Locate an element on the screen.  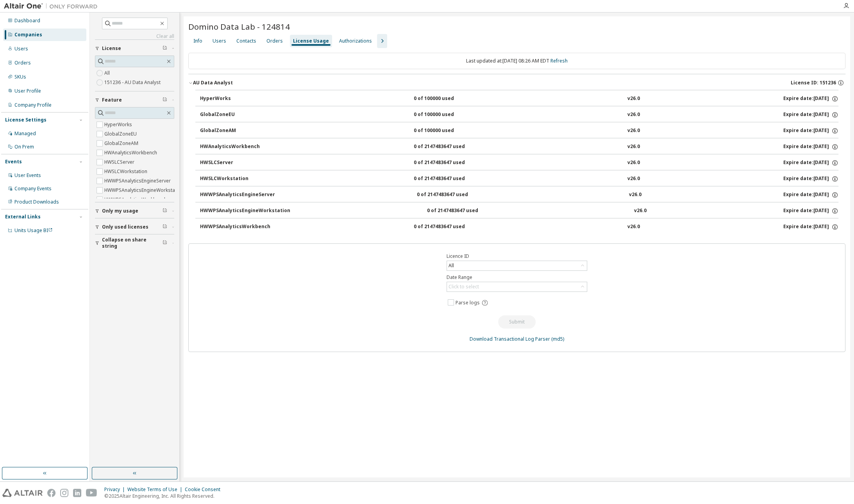
div: GlobalZoneEU is located at coordinates (235, 115).